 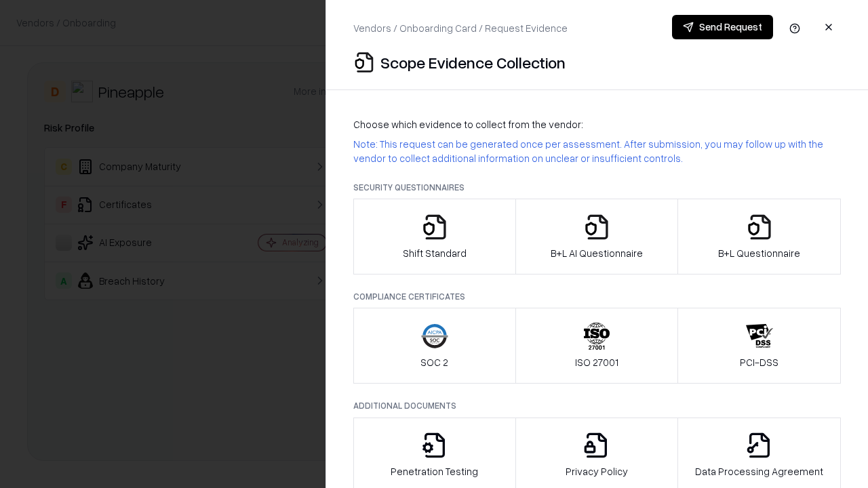 I want to click on button: Shift Standard, so click(x=435, y=237).